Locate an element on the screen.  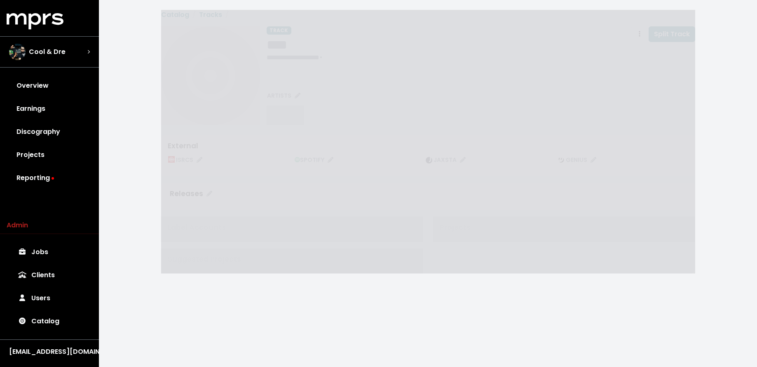
a: Discography is located at coordinates (49, 132).